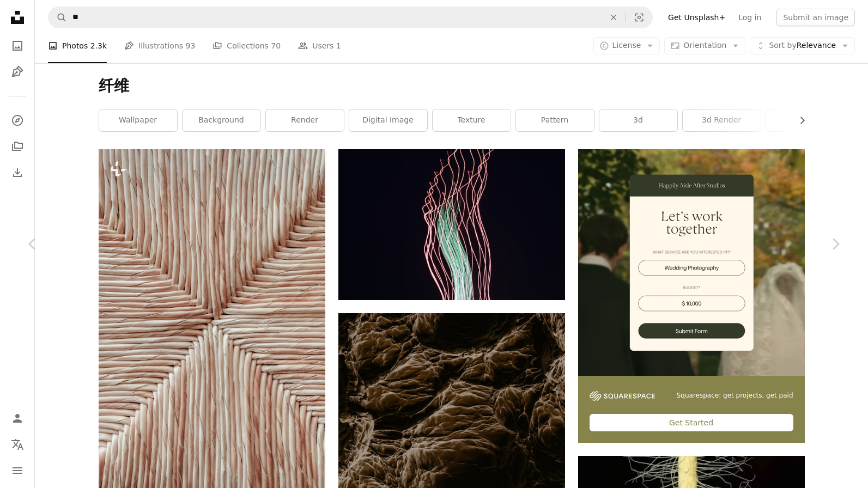  What do you see at coordinates (805, 120) in the screenshot?
I see `a: abstract` at bounding box center [805, 120].